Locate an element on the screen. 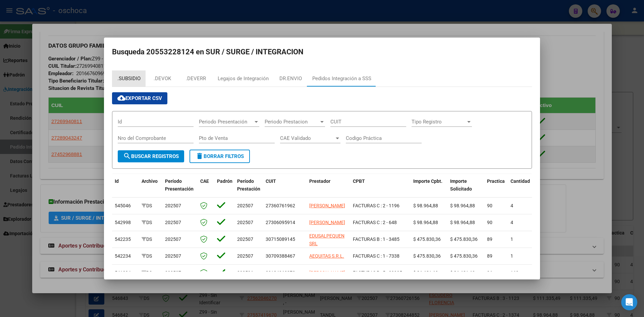  span: Período Prestación is located at coordinates (249, 184).